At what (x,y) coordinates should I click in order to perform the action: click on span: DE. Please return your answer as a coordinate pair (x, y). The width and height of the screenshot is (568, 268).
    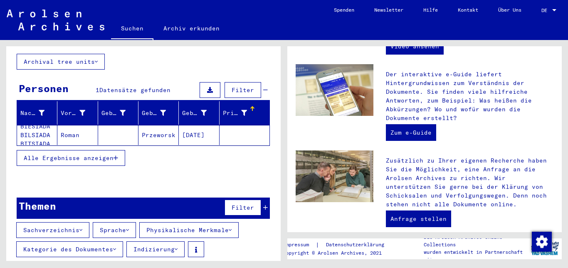
    Looking at the image, I should click on (546, 10).